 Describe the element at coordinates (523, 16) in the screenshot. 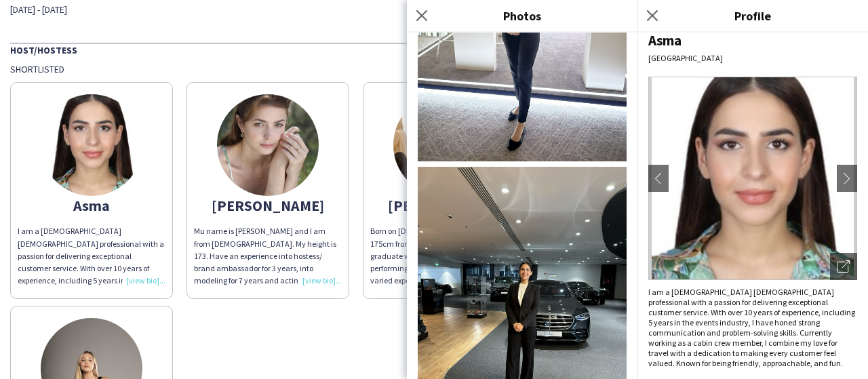

I see `h3: Photos` at that location.